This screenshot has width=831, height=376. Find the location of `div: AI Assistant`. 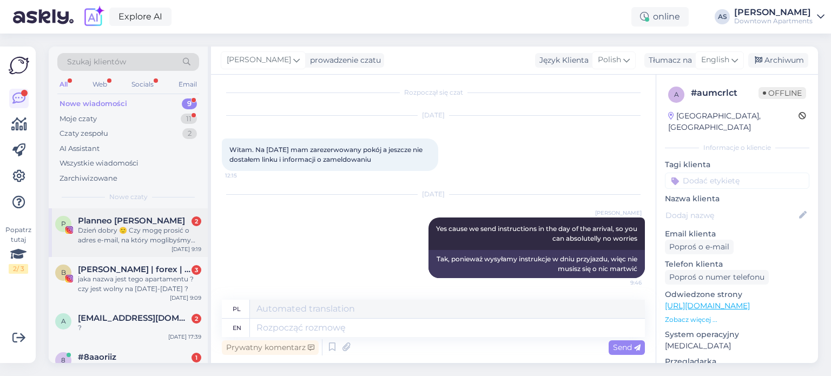

div: AI Assistant is located at coordinates (80, 149).